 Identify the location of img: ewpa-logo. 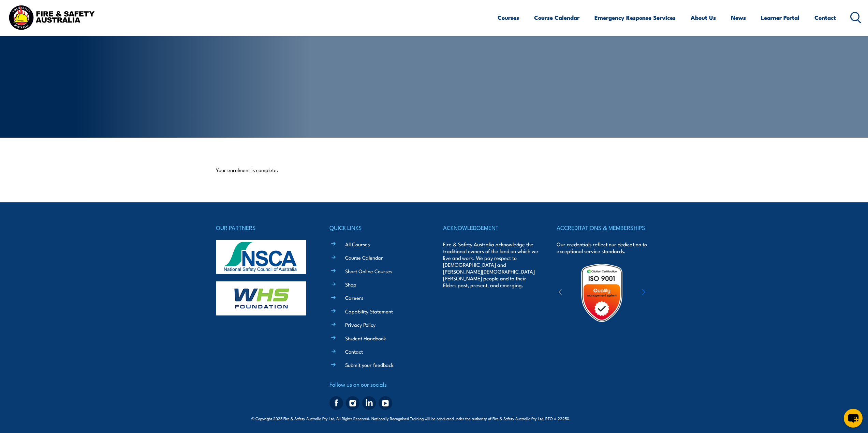
(662, 293).